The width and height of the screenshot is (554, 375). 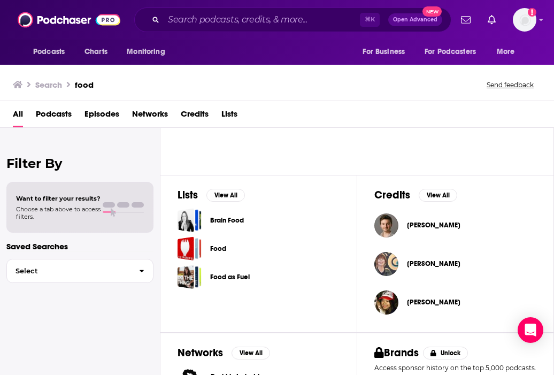 What do you see at coordinates (386, 264) in the screenshot?
I see `img: Katie Jones` at bounding box center [386, 264].